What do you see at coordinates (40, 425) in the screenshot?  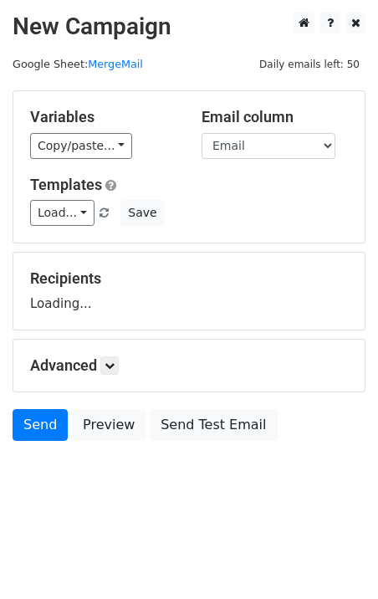 I see `a: Send` at bounding box center [40, 425].